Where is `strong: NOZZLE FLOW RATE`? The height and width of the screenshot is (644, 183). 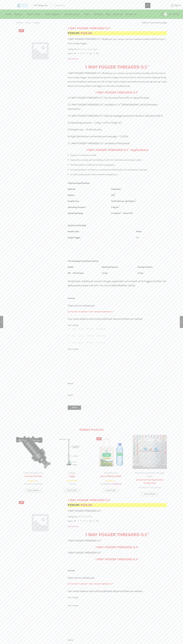 strong: NOZZLE FLOW RATE is located at coordinates (77, 226).